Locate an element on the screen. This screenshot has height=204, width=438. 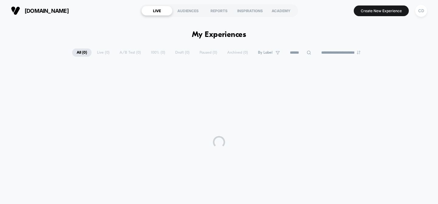
h1: My Experiences is located at coordinates (219, 35).